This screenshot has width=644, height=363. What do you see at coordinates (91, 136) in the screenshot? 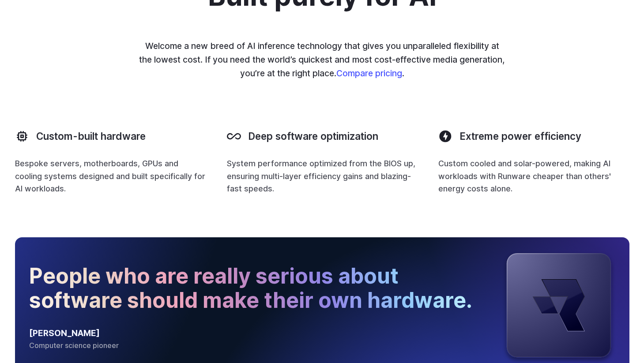
I see `h3: Custom-built hardware` at bounding box center [91, 136].